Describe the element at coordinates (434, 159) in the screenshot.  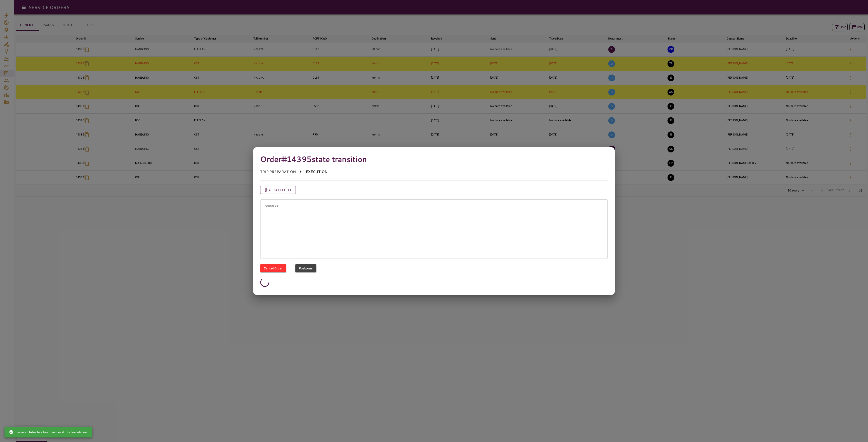
I see `h4: Order #14395 state transition` at that location.